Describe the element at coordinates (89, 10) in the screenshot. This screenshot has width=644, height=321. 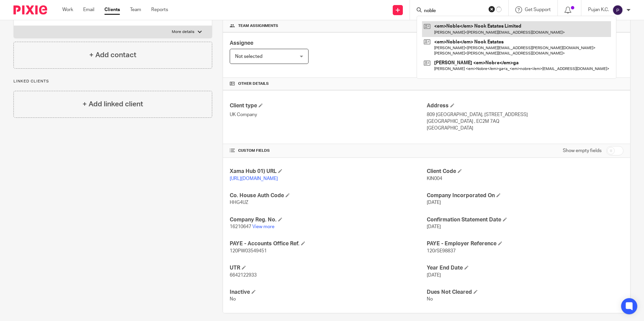
I see `a: Email` at that location.